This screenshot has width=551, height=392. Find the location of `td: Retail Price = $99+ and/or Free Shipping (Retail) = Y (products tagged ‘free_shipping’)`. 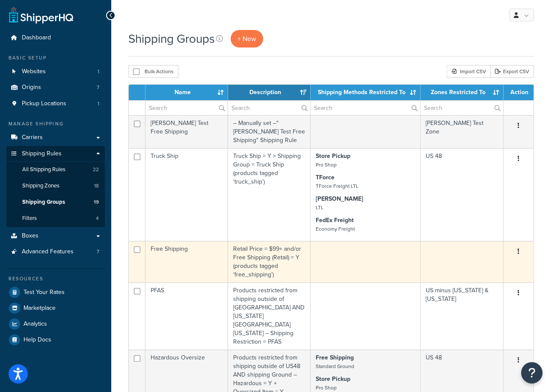

td: Retail Price = $99+ and/or Free Shipping (Retail) = Y (products tagged ‘free_shipping’) is located at coordinates (269, 262).